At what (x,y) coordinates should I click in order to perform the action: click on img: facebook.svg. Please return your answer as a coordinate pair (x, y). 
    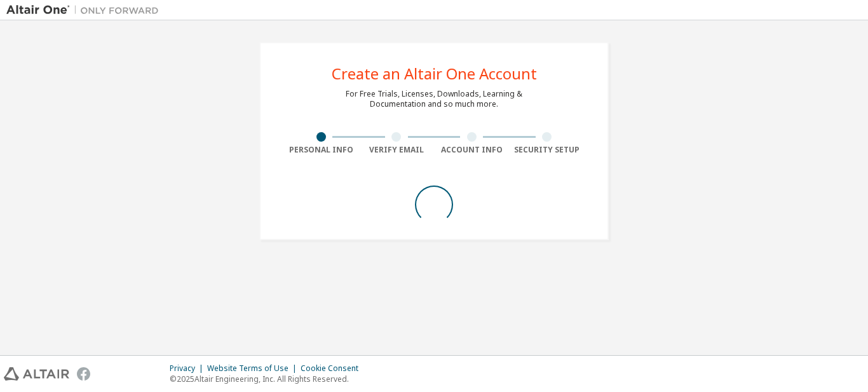
    Looking at the image, I should click on (83, 373).